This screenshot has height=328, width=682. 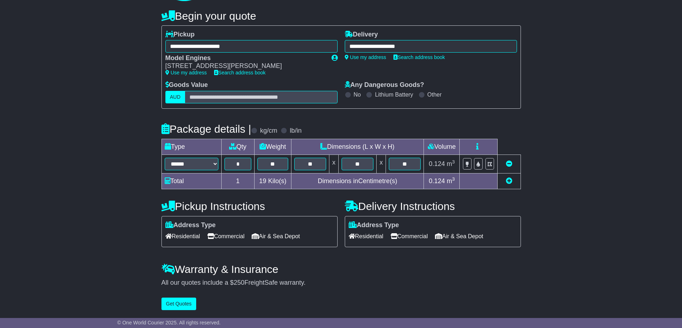 What do you see at coordinates (394, 94) in the screenshot?
I see `label: Lithium Battery` at bounding box center [394, 94].